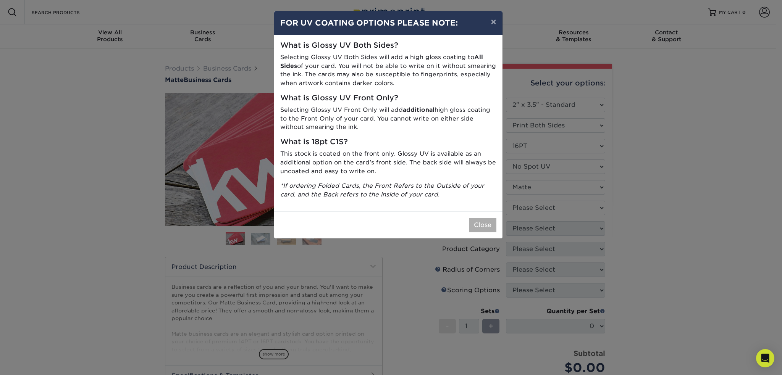  I want to click on p: Selecting Glossy UV Both Sides will add a high gloss coating to of your card. You will not be abl..., so click(388, 70).